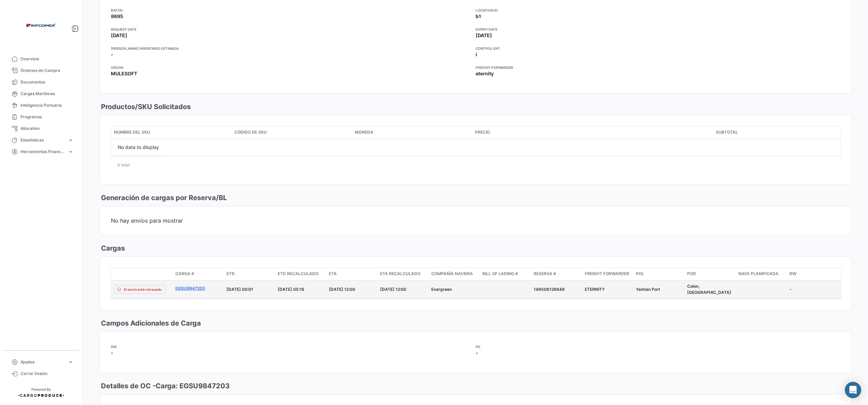 The width and height of the screenshot is (868, 405). What do you see at coordinates (124, 73) in the screenshot?
I see `span: MULESOFT` at bounding box center [124, 73].